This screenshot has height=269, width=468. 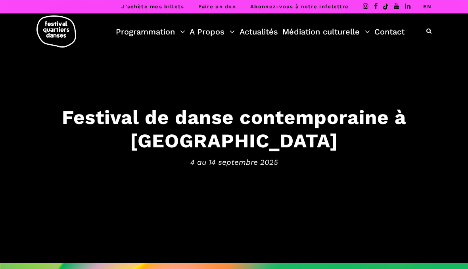 What do you see at coordinates (234, 163) in the screenshot?
I see `span: 4 au 14 septembre 2025` at bounding box center [234, 163].